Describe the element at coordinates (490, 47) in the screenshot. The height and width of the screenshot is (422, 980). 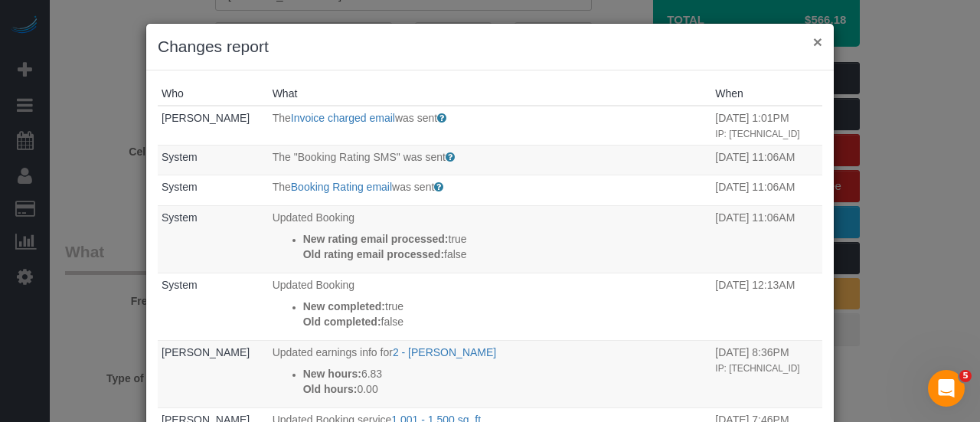
I see `h3: Changes report` at that location.